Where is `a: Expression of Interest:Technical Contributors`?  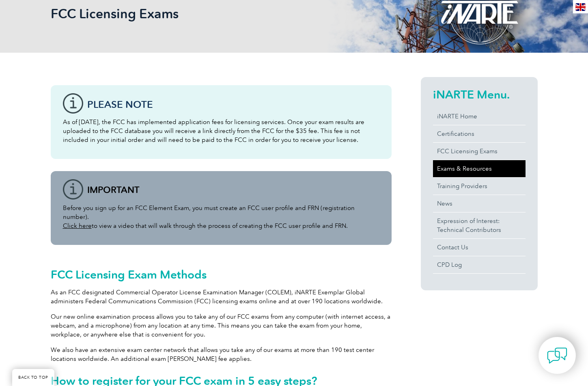 a: Expression of Interest:Technical Contributors is located at coordinates (479, 226).